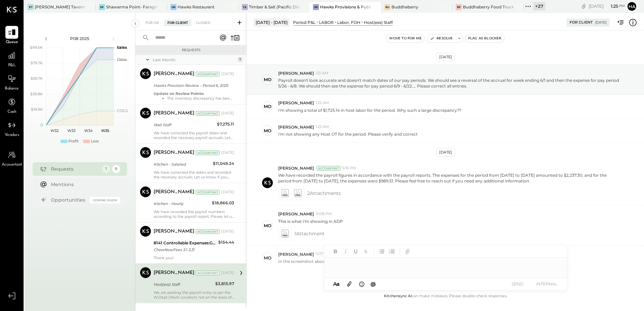 This screenshot has height=311, width=644. I want to click on div: HR, so click(174, 7).